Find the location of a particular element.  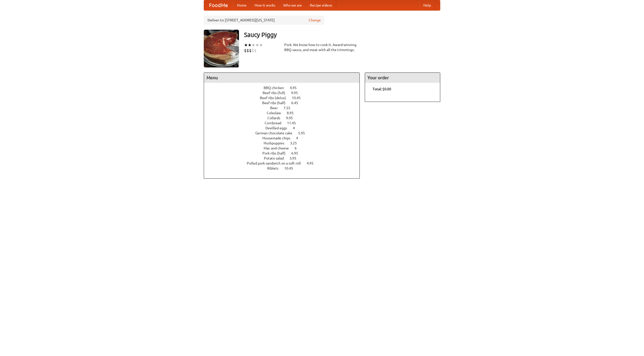

a: Devilled eggs 4 is located at coordinates (284, 128).